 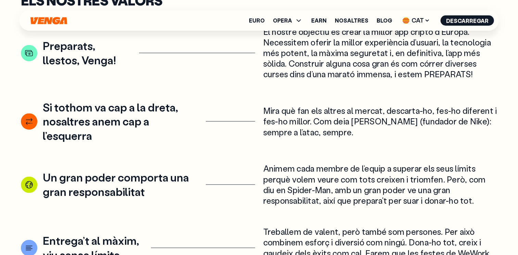 What do you see at coordinates (88, 53) in the screenshot?
I see `div: Preparats, llestos, Venga!` at bounding box center [88, 53].